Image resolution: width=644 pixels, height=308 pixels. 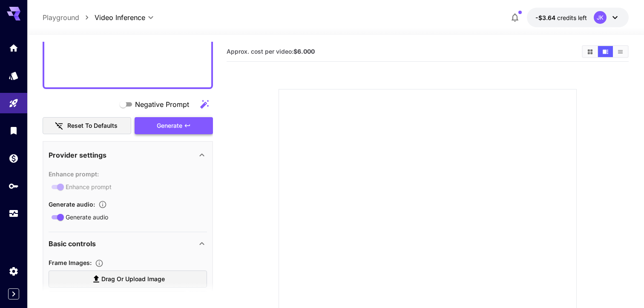 What do you see at coordinates (561, 17) in the screenshot?
I see `div: -$3.635` at bounding box center [561, 17].